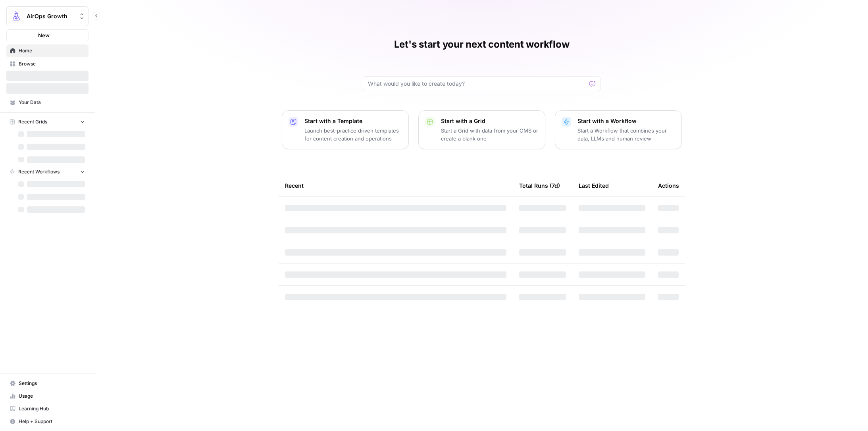  I want to click on span: New, so click(43, 35).